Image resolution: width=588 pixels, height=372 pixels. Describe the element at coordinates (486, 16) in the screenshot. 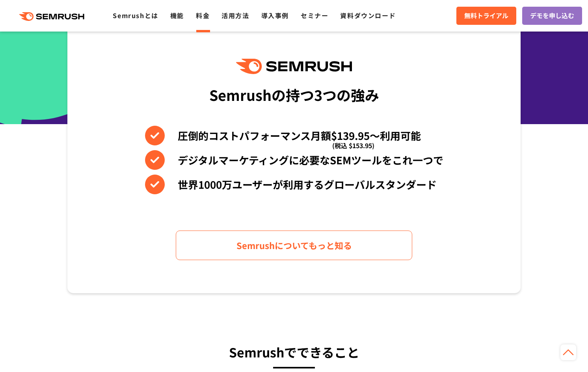

I see `a: 無料トライアル` at that location.